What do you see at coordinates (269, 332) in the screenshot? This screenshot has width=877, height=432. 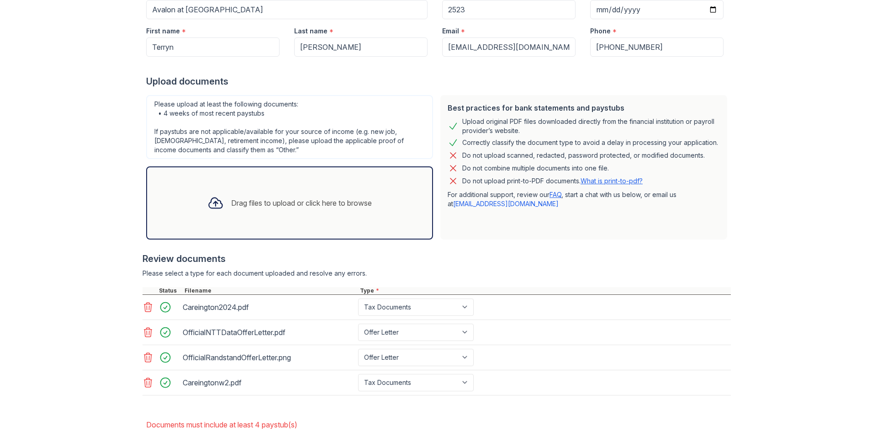 I see `div: OfficialNTTDataOfferLetter.pdf` at bounding box center [269, 332].